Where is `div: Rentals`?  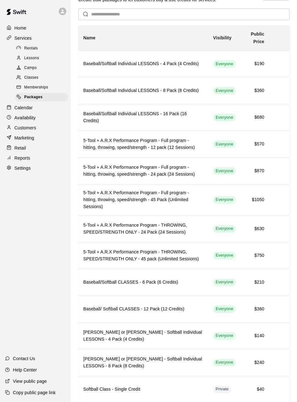
div: Rentals is located at coordinates (42, 48).